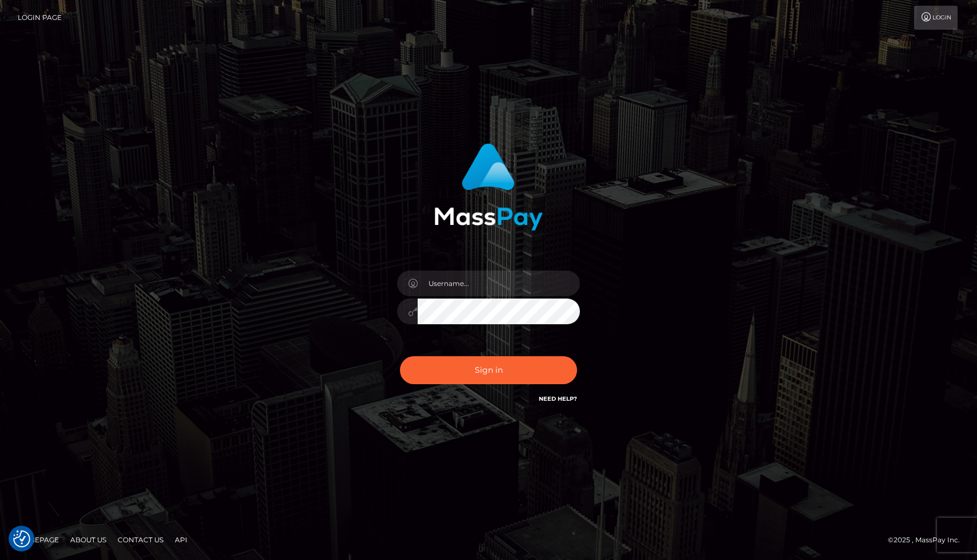  Describe the element at coordinates (489, 370) in the screenshot. I see `button: Sign in` at that location.